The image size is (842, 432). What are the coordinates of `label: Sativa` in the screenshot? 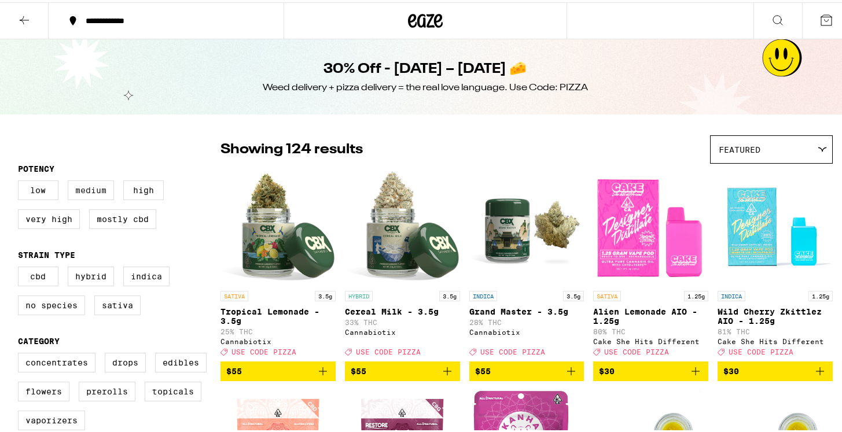 It's located at (117, 303).